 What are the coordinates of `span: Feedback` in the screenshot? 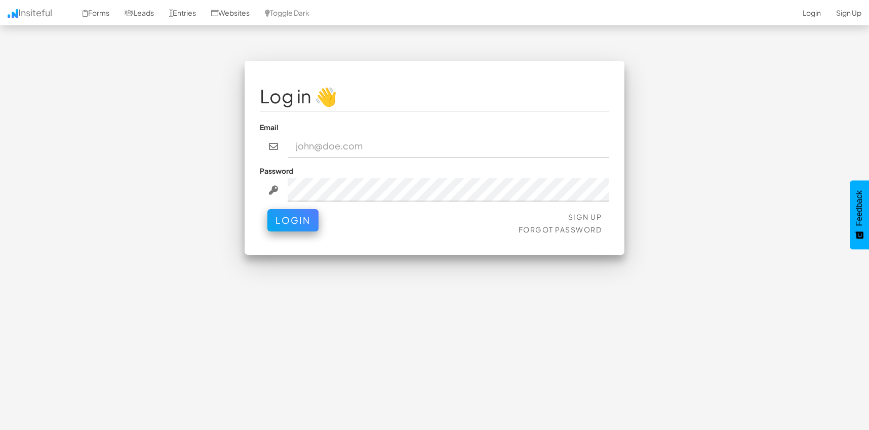 It's located at (859, 208).